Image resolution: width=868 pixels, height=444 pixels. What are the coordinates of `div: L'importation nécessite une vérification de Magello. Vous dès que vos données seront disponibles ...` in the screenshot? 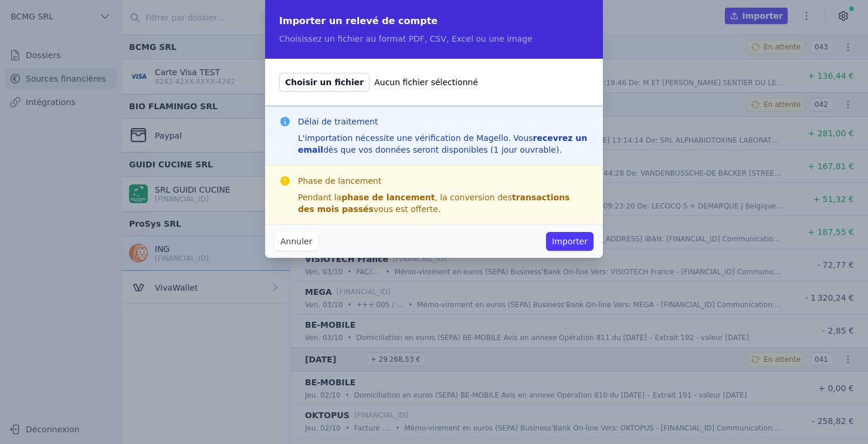 It's located at (444, 144).